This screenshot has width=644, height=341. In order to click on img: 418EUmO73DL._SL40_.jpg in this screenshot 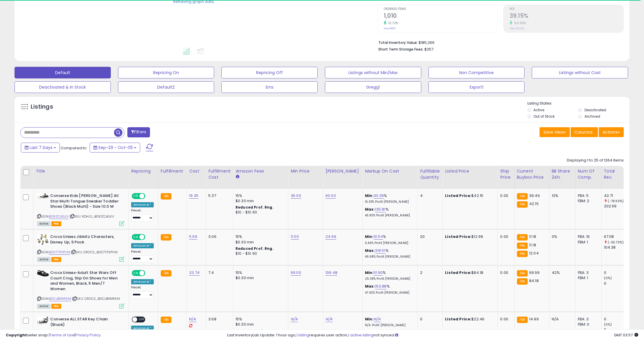, I will do `click(43, 239)`.